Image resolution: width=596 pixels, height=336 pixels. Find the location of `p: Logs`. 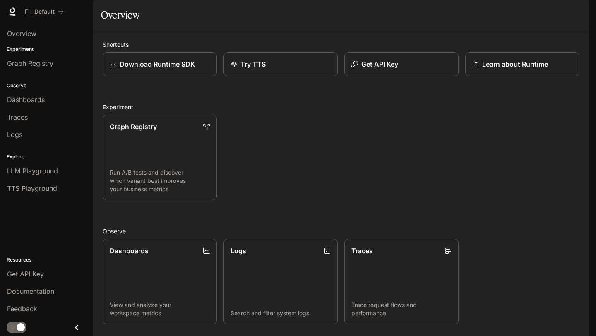

p: Logs is located at coordinates (239, 251).